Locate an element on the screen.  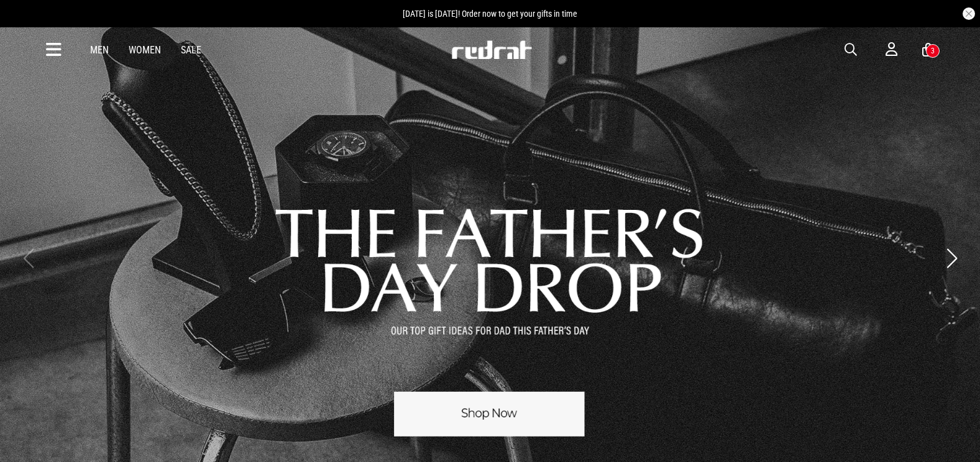
button: Next slide is located at coordinates (951, 258).